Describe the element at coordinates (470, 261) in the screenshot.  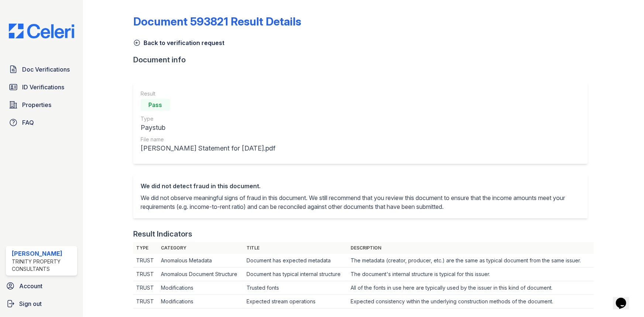
I see `td: The metadata (creator, producer, etc.) are the same as typical document from the same issuer.` at that location.